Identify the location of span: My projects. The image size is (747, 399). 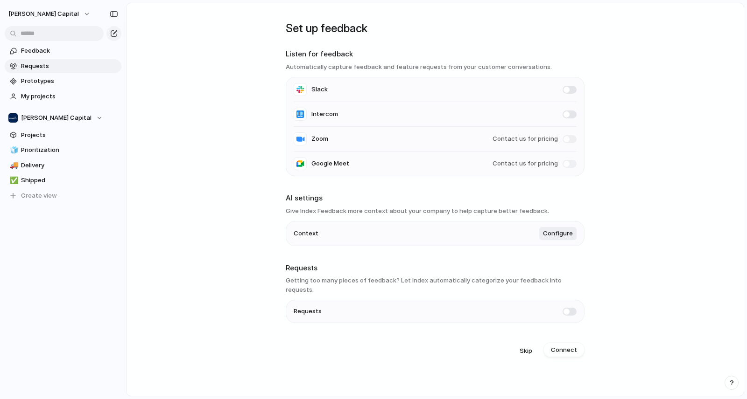
(70, 97).